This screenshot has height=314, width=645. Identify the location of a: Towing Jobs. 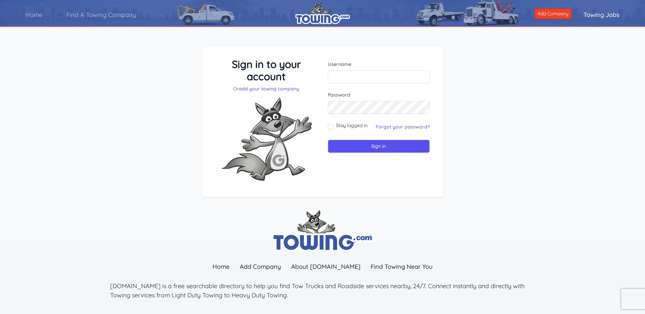
(601, 15).